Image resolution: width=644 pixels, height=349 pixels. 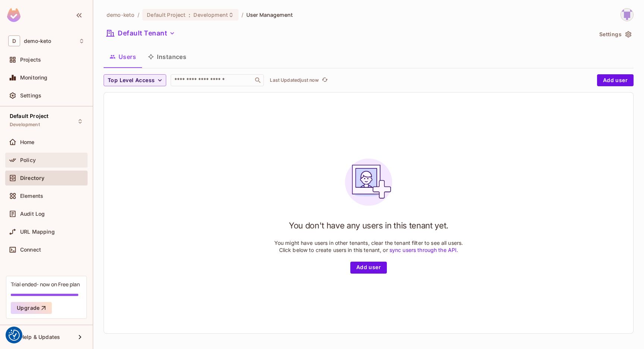 I want to click on button: Settings, so click(x=615, y=34).